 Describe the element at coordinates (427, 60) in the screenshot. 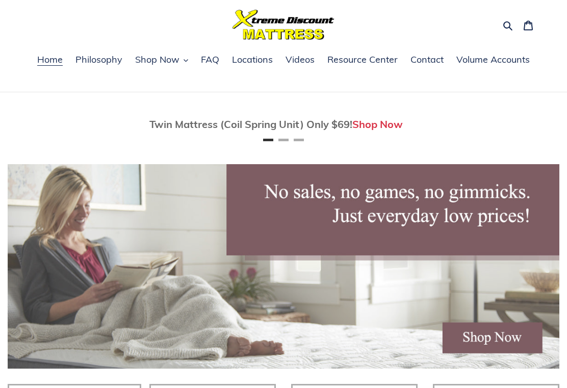

I see `span: Contact` at that location.